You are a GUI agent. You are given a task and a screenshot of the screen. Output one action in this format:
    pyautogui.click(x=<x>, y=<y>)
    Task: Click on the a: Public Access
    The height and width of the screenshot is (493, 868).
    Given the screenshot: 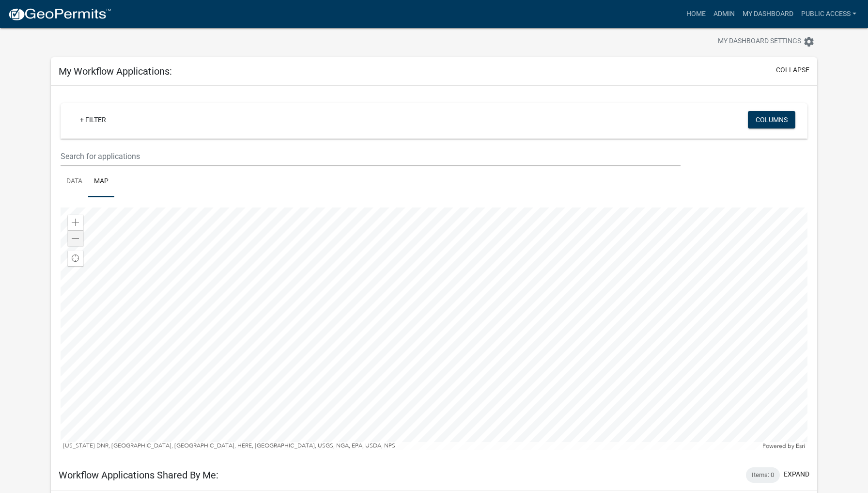 What is the action you would take?
    pyautogui.click(x=829, y=14)
    